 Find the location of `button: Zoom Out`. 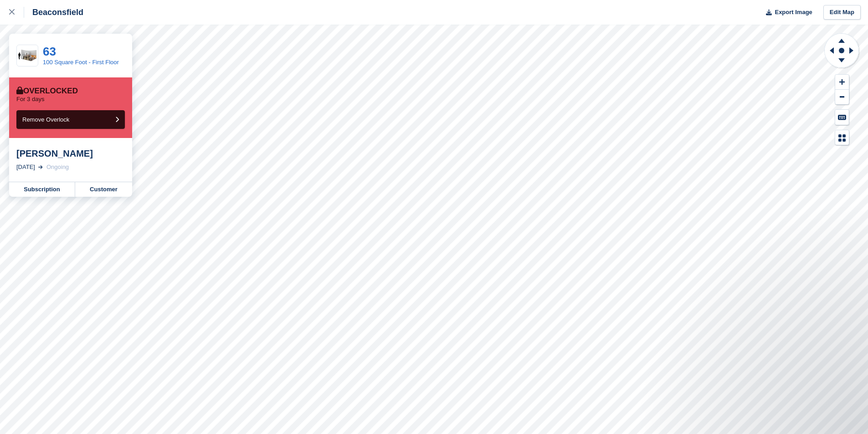

button: Zoom Out is located at coordinates (842, 97).